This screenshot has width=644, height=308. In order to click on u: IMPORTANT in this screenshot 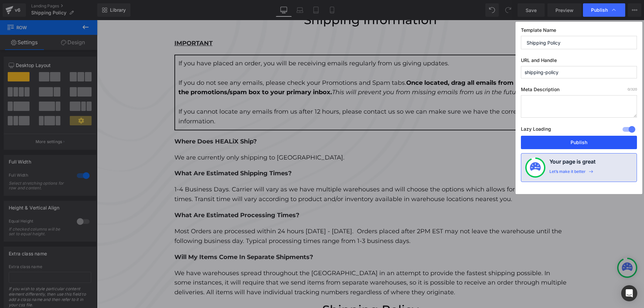, I will do `click(96, 23)`.